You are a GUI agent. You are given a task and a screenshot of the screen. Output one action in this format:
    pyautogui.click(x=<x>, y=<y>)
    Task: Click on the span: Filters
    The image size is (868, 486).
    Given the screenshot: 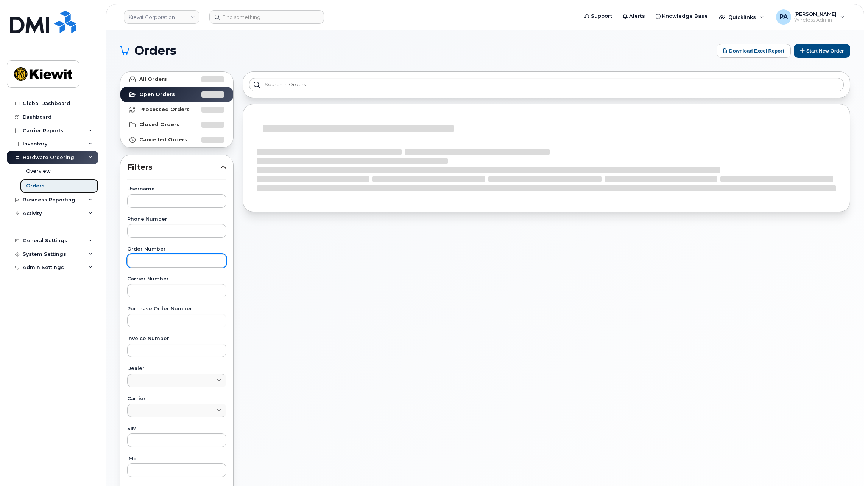 What is the action you would take?
    pyautogui.click(x=174, y=167)
    